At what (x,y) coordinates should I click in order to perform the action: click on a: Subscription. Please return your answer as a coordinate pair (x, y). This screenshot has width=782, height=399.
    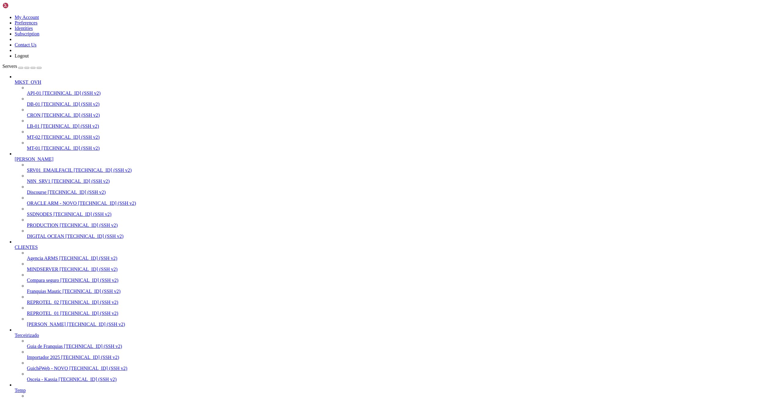
    Looking at the image, I should click on (27, 34).